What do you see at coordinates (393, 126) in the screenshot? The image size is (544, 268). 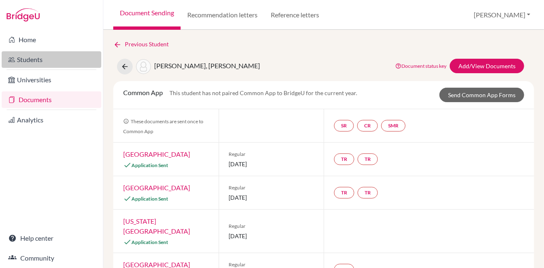 I see `a: SMR` at bounding box center [393, 126].